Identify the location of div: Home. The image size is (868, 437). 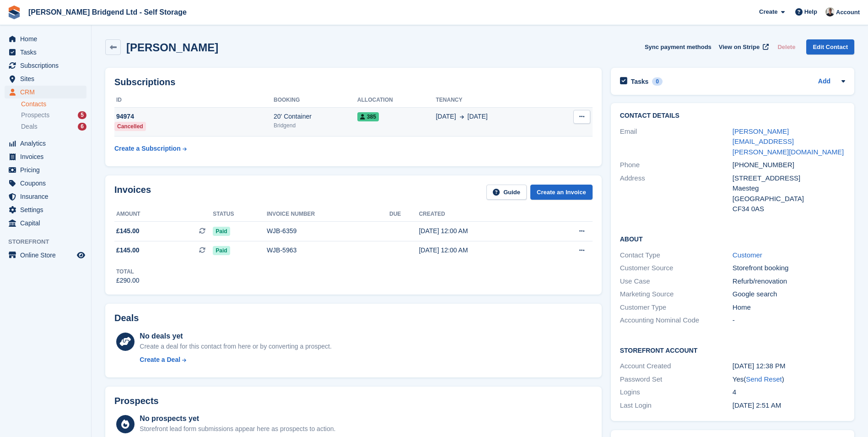
(789, 307).